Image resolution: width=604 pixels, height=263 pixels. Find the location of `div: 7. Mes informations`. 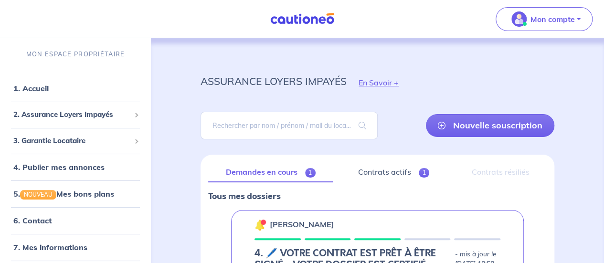

div: 7. Mes informations is located at coordinates (75, 247).